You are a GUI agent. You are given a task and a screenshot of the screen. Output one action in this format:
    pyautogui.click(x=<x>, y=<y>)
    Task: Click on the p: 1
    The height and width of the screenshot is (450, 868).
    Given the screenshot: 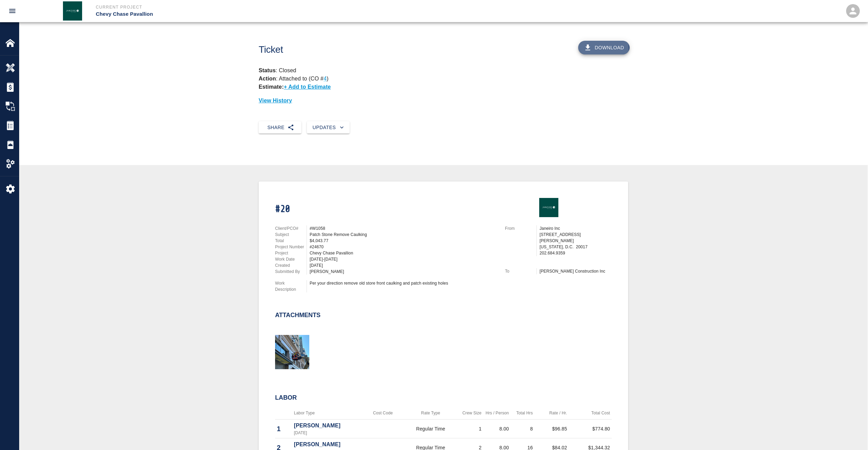 What is the action you would take?
    pyautogui.click(x=283, y=428)
    